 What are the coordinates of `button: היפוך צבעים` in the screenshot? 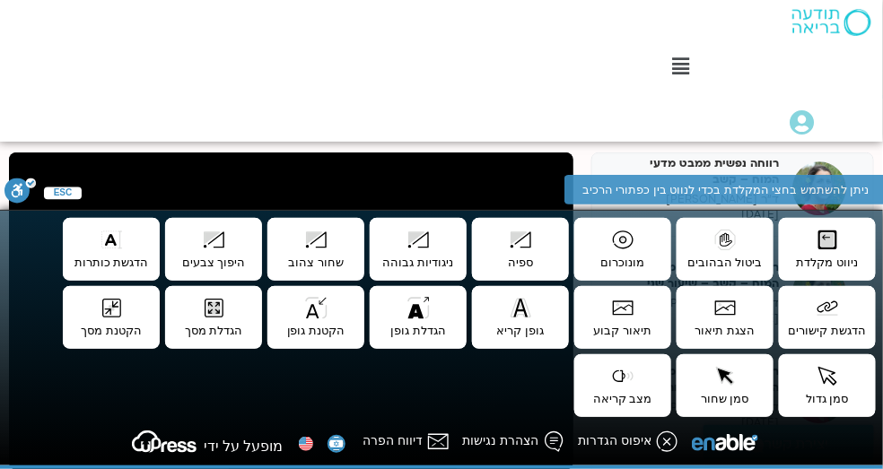 It's located at (214, 250).